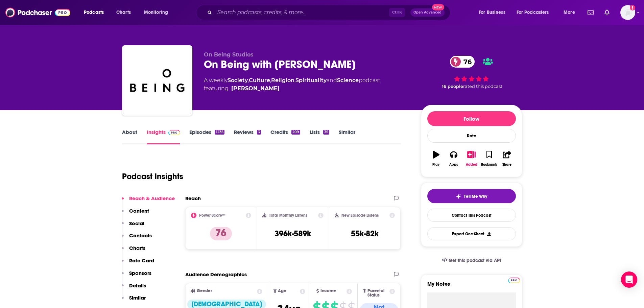 The height and width of the screenshot is (308, 644). Describe the element at coordinates (514, 280) in the screenshot. I see `a: Pro website` at that location.